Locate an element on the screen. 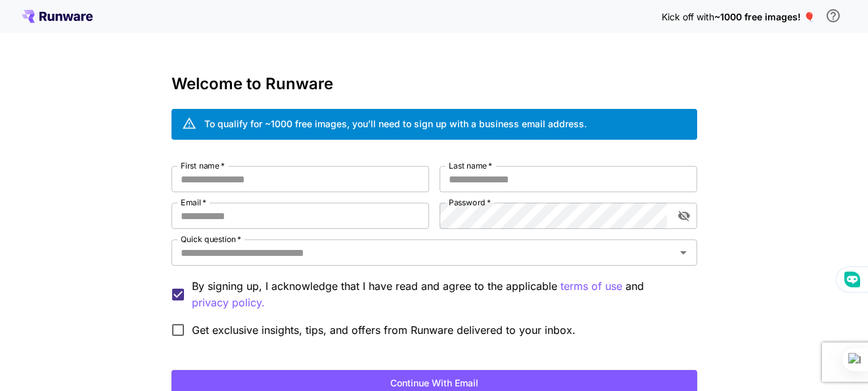 This screenshot has width=868, height=391. button: toggle password visibility is located at coordinates (684, 216).